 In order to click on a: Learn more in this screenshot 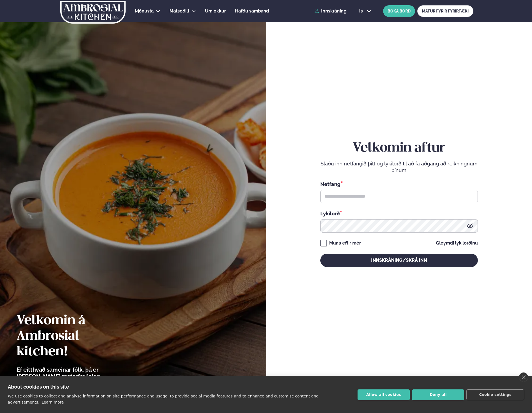, I will do `click(53, 402)`.